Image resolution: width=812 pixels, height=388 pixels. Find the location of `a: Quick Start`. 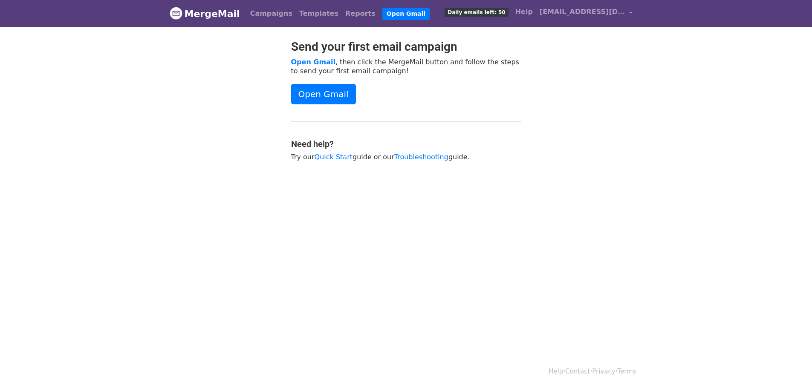

a: Quick Start is located at coordinates (333, 157).